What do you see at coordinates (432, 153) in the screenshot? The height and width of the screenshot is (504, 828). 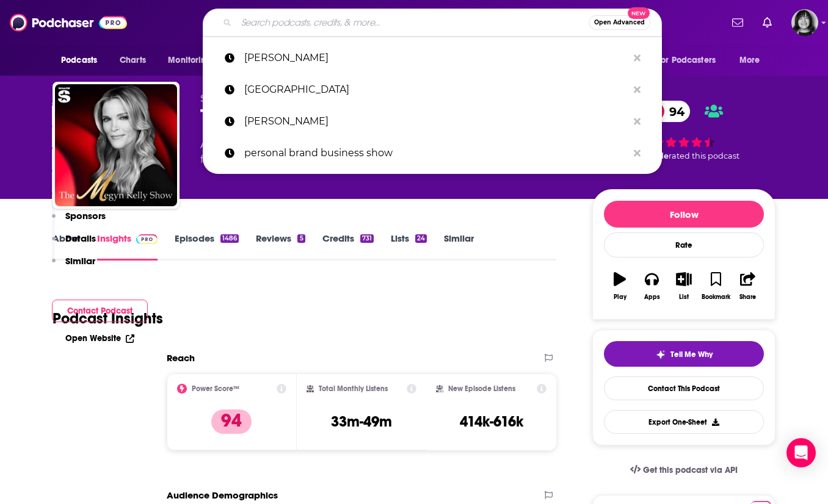 I see `a: personal brand business show` at bounding box center [432, 153].